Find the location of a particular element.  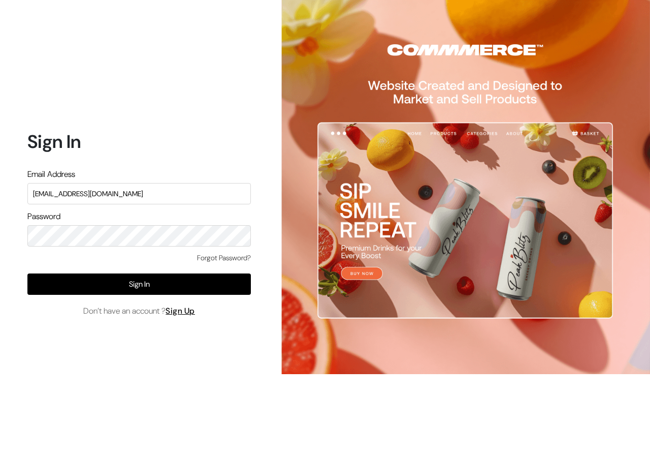

h1: Sign In is located at coordinates (139, 141).